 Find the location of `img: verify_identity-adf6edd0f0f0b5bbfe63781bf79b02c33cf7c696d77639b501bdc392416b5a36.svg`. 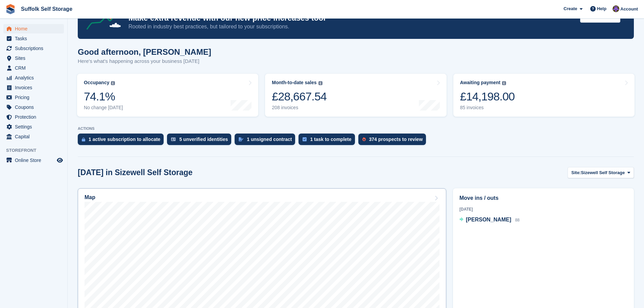

img: verify_identity-adf6edd0f0f0b5bbfe63781bf79b02c33cf7c696d77639b501bdc392416b5a36.svg is located at coordinates (173, 139).